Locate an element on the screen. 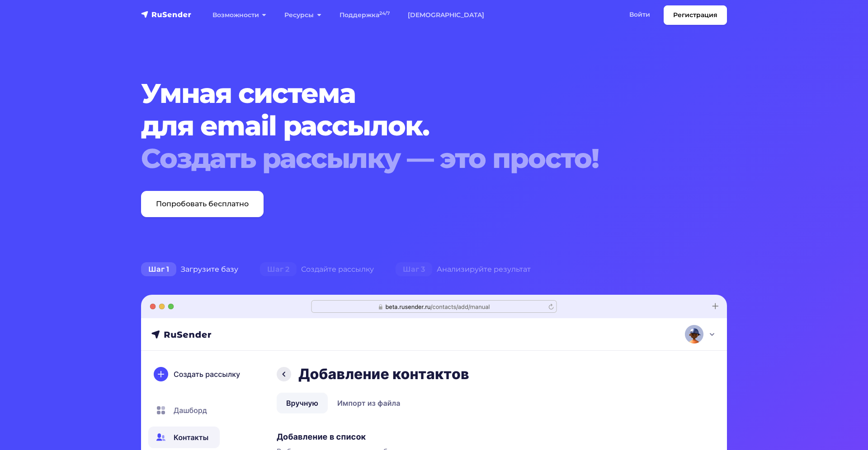 The image size is (868, 450). span: Шаг 3 is located at coordinates (414, 270).